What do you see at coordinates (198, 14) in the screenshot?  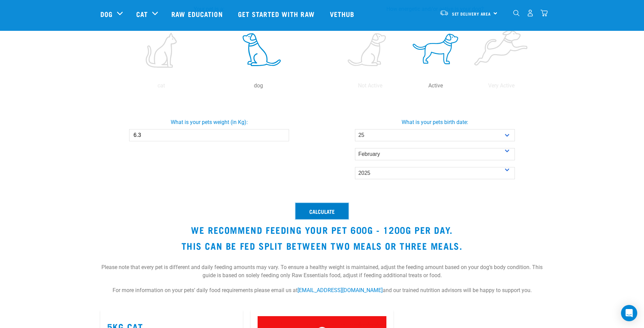 I see `a: Raw Education` at bounding box center [198, 14].